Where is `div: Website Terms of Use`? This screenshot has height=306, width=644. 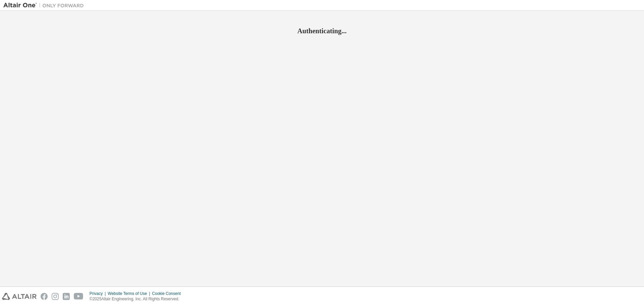
div: Website Terms of Use is located at coordinates (130, 293).